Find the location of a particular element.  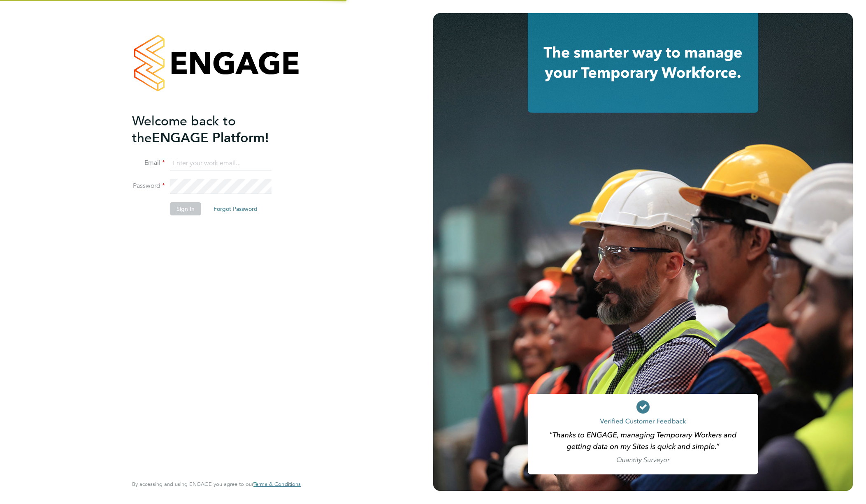

input: Enter your work email... is located at coordinates (220, 163).